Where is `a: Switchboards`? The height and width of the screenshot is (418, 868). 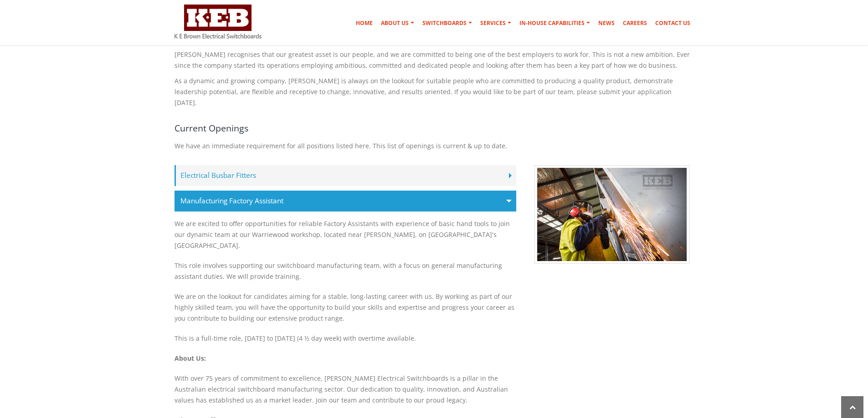
a: Switchboards is located at coordinates (447, 23).